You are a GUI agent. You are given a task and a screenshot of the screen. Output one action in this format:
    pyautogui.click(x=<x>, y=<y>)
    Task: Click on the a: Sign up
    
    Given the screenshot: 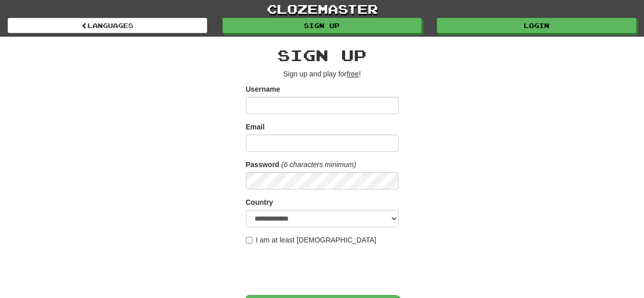 What is the action you would take?
    pyautogui.click(x=323, y=25)
    